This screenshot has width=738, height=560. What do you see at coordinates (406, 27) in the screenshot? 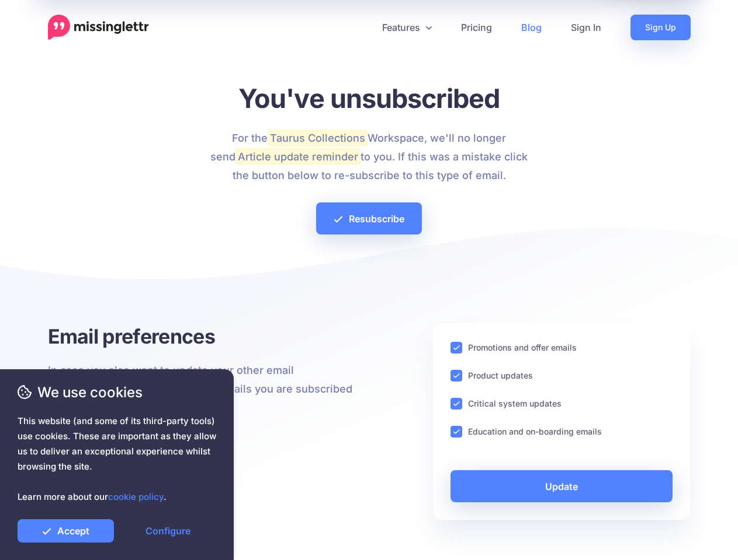
I see `a: Features` at bounding box center [406, 27].